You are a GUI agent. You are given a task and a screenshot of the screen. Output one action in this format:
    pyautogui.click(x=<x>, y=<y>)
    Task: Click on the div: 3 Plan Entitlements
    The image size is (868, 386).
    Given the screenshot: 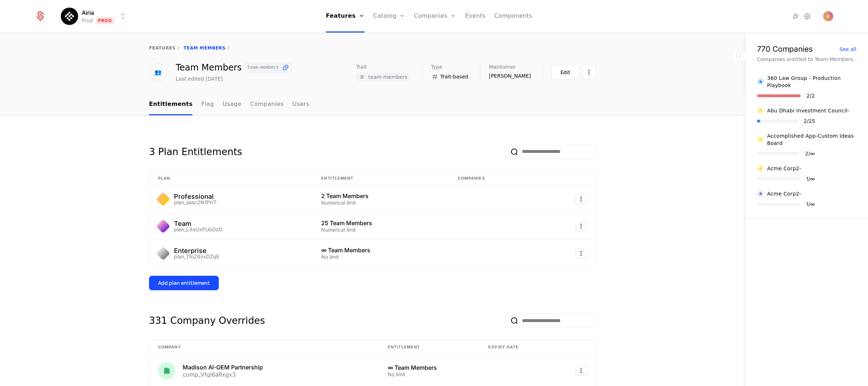 What is the action you would take?
    pyautogui.click(x=195, y=151)
    